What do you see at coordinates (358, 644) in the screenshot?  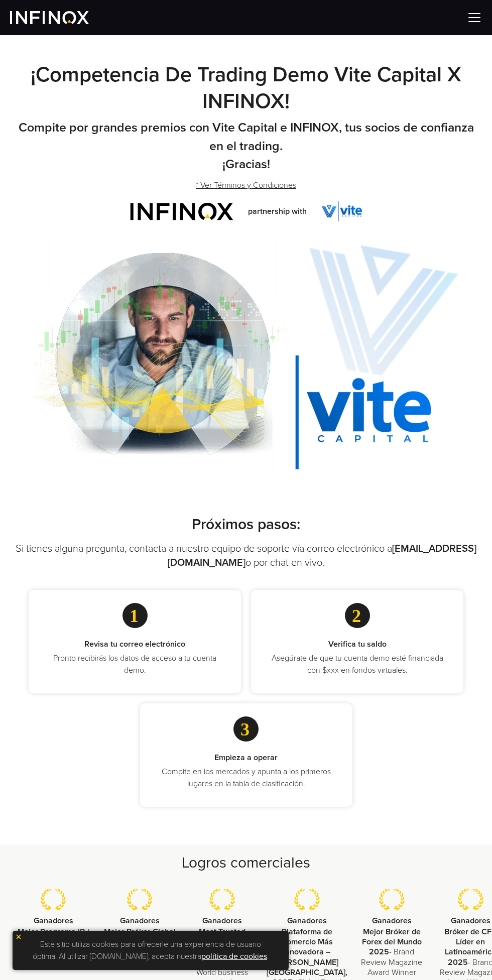 I see `strong: Verifica tu saldo` at bounding box center [358, 644].